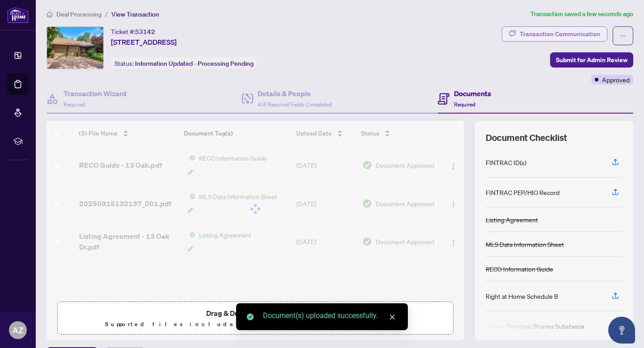 The width and height of the screenshot is (644, 348). What do you see at coordinates (184, 63) in the screenshot?
I see `div: Status:` at bounding box center [184, 63].